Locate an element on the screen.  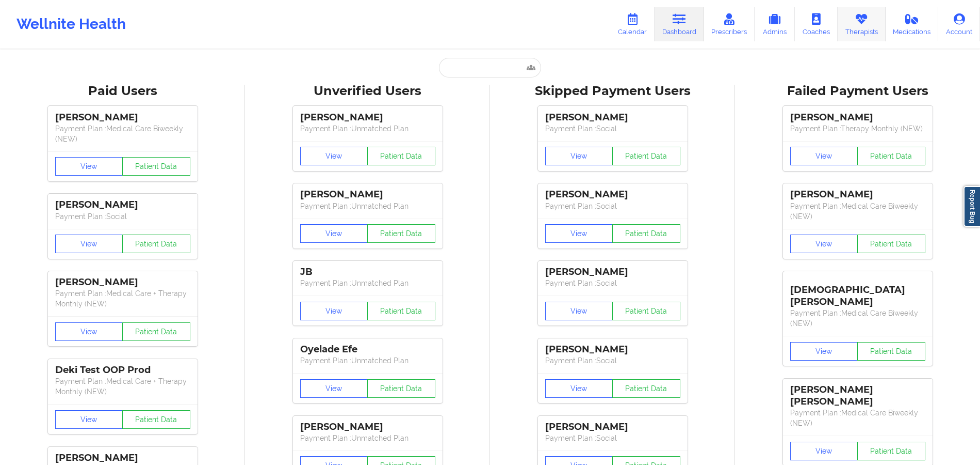
div: Skipped Payment Users is located at coordinates (612, 91).